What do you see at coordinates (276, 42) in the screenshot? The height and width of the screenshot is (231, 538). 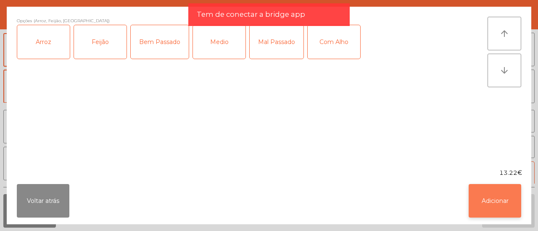 I see `div: Mal Passado` at bounding box center [276, 42].